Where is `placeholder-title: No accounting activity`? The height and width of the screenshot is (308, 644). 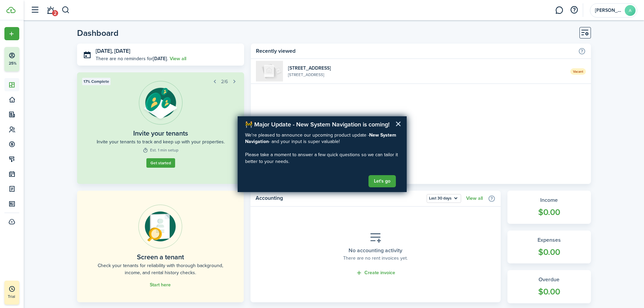
placeholder-title: No accounting activity is located at coordinates (375, 251).